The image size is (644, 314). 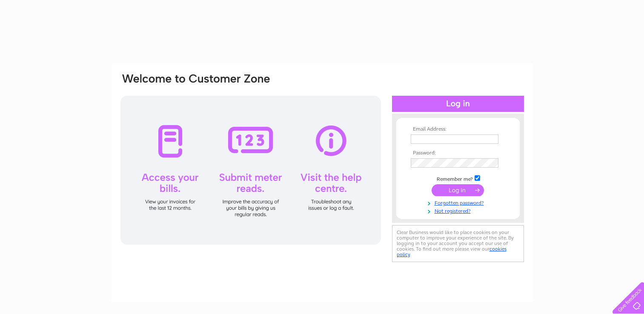 What do you see at coordinates (459, 202) in the screenshot?
I see `a: Forgotten password?` at bounding box center [459, 202].